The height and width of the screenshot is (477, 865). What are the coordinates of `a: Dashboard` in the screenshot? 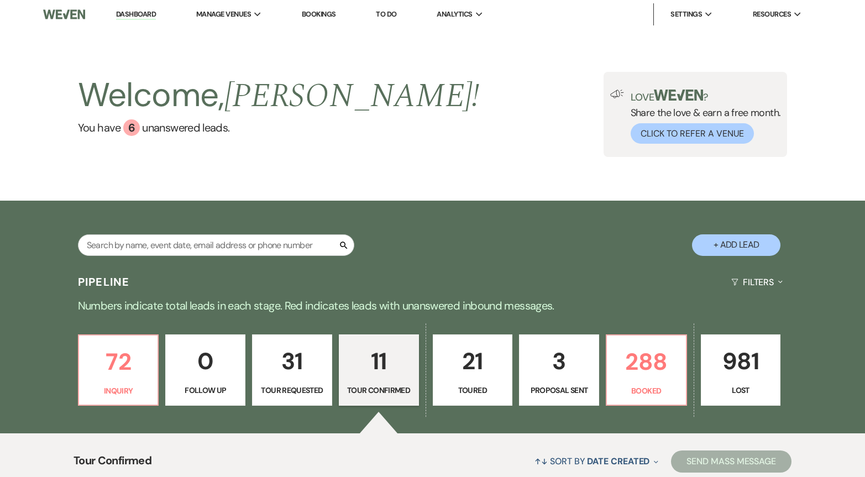 It's located at (136, 14).